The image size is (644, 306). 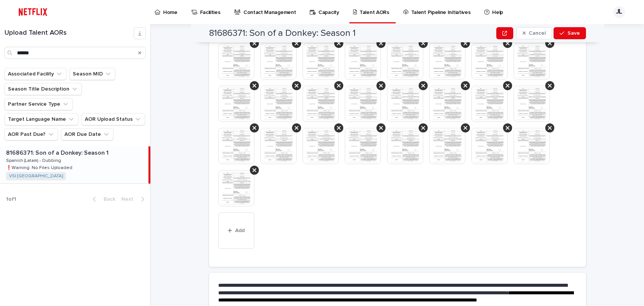 I want to click on button: Partner Service Type, so click(x=39, y=104).